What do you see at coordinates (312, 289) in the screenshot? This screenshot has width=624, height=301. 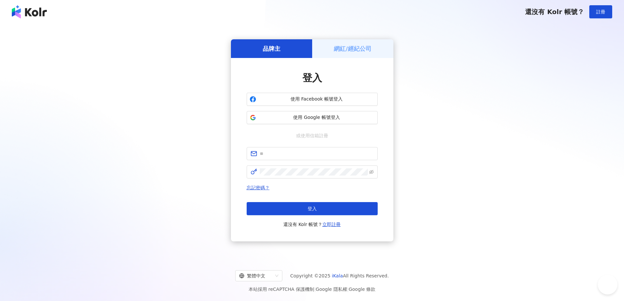 I see `span: 本站採用 reCAPTCHA 保護機制` at bounding box center [312, 289].